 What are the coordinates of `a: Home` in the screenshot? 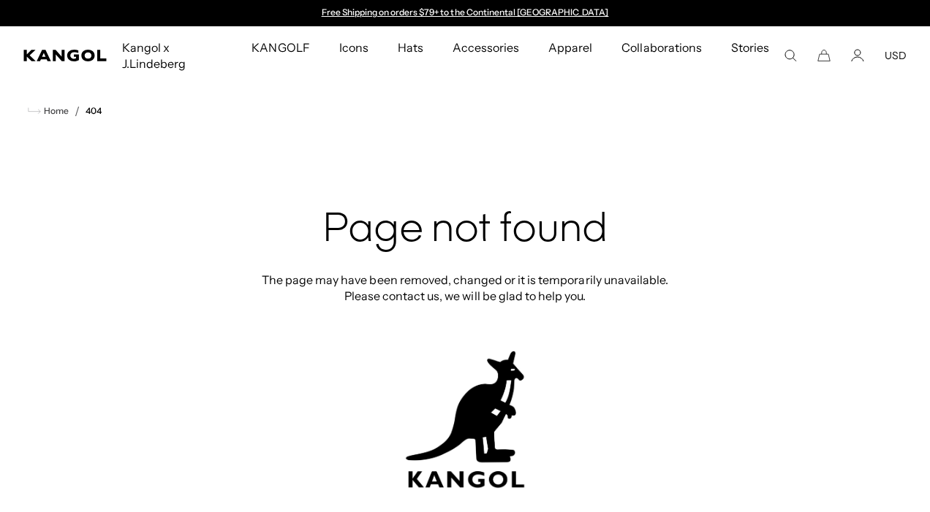 It's located at (48, 111).